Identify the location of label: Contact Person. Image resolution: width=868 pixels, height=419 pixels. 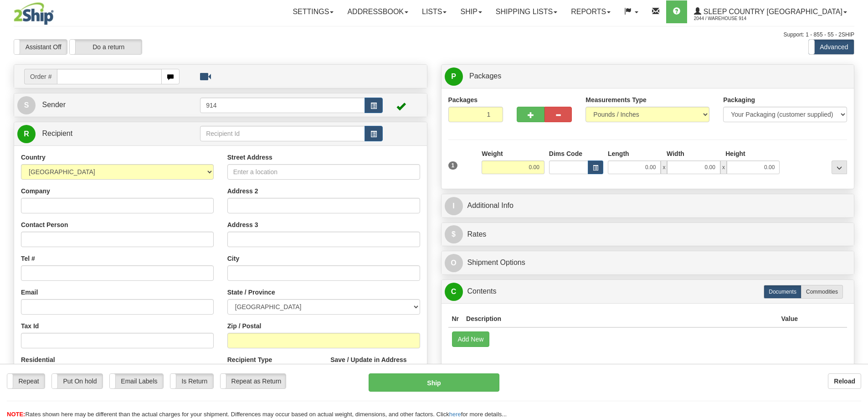
(44, 225).